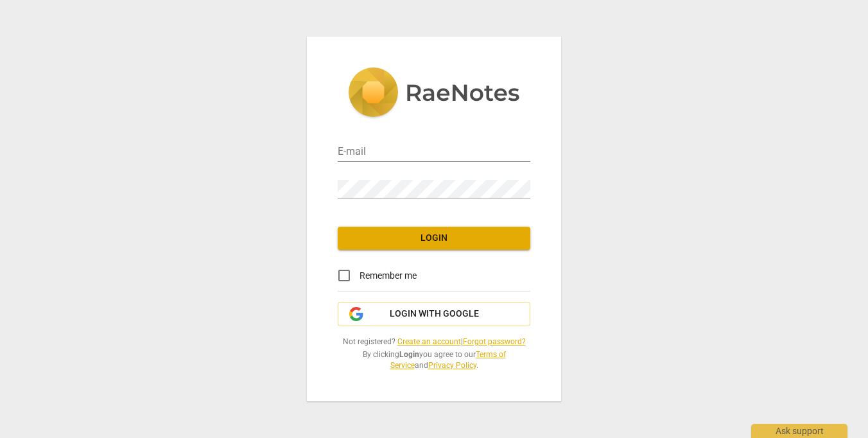 The width and height of the screenshot is (868, 438). Describe the element at coordinates (434, 238) in the screenshot. I see `span: Login` at that location.